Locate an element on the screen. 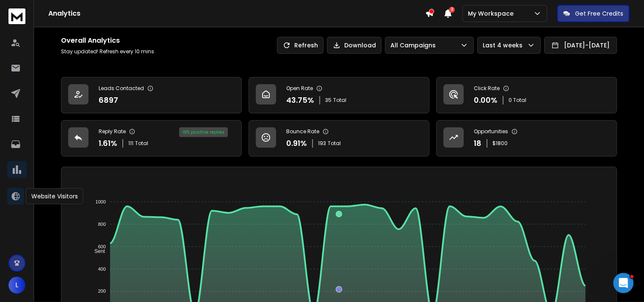  p: All Campaigns is located at coordinates (415, 45).